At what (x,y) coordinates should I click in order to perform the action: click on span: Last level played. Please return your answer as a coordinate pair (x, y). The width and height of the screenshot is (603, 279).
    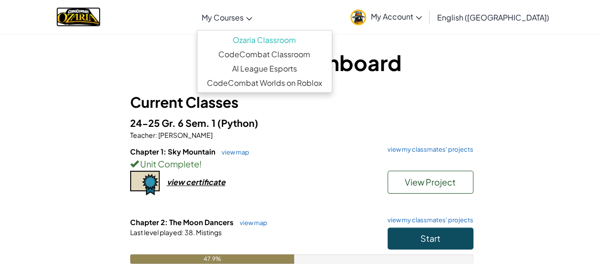
    Looking at the image, I should click on (156, 232).